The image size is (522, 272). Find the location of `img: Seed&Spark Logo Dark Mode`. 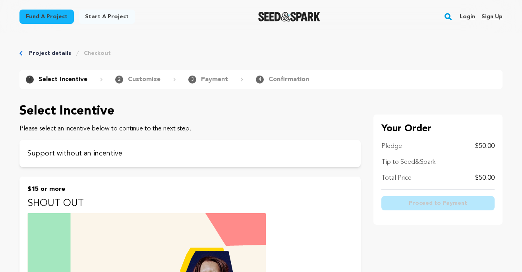

img: Seed&Spark Logo Dark Mode is located at coordinates (289, 17).